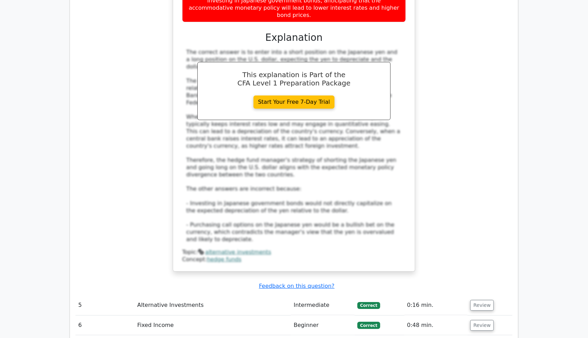 This screenshot has height=338, width=588. What do you see at coordinates (294, 146) in the screenshot?
I see `div: The correct answer is to enter into a short position on the Japanese yen and a long position on t...` at bounding box center [294, 146].